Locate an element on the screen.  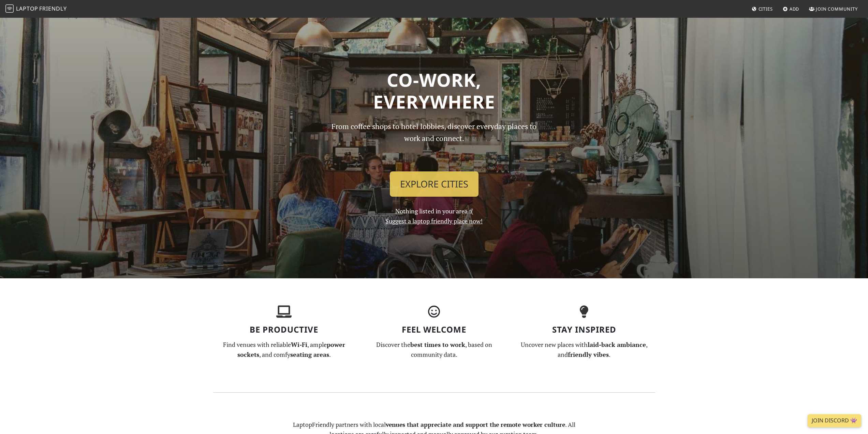
p: Uncover new places with , and . is located at coordinates (584, 350).